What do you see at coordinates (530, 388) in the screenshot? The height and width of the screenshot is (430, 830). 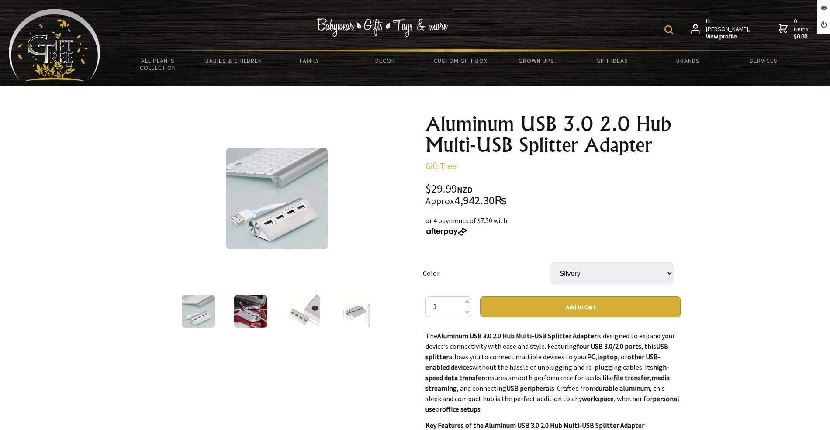 I see `strong: USB peripherals` at bounding box center [530, 388].